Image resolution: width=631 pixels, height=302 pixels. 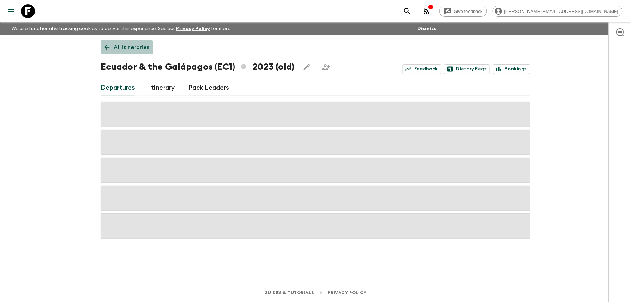 What do you see at coordinates (131, 47) in the screenshot?
I see `p: All itineraries` at bounding box center [131, 47].